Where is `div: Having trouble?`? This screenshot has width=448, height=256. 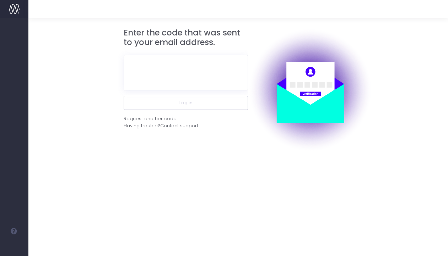
div: Having trouble? is located at coordinates (186, 126).